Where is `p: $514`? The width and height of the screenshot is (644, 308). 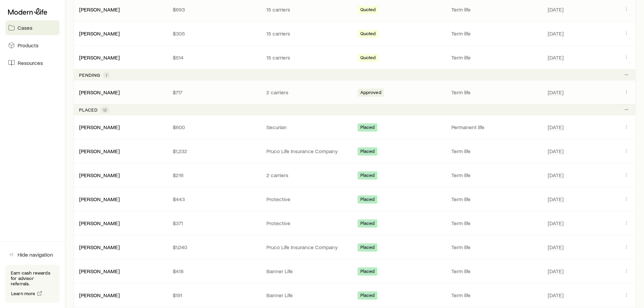
p: $514 is located at coordinates (214, 57).